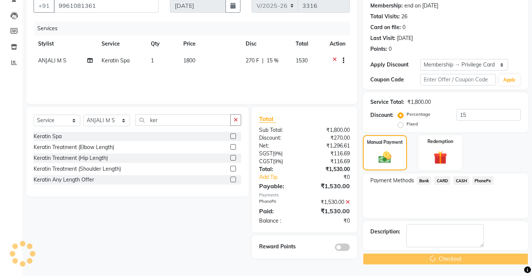  What do you see at coordinates (338, 44) in the screenshot?
I see `th: Action` at bounding box center [338, 44].